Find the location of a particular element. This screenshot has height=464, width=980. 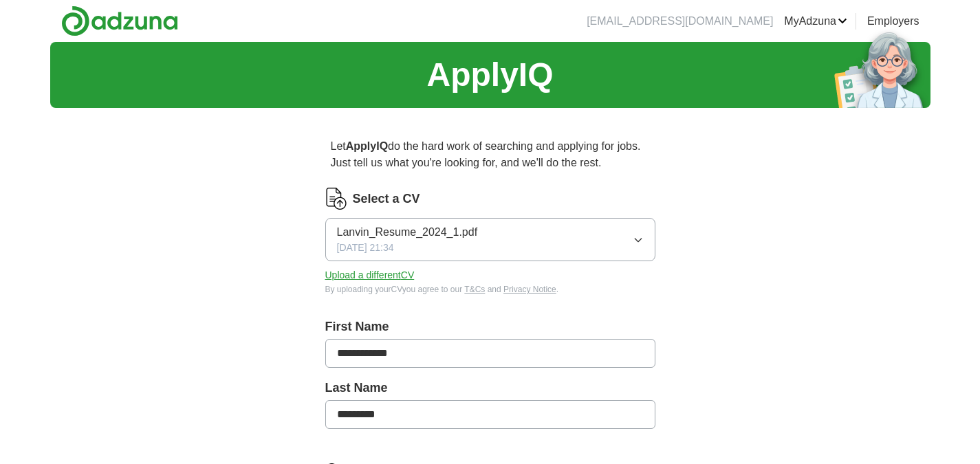

img: CV Icon is located at coordinates (337, 198).